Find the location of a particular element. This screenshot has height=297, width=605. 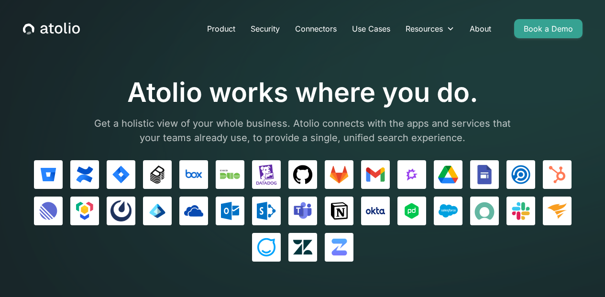

a: home is located at coordinates (51, 29).